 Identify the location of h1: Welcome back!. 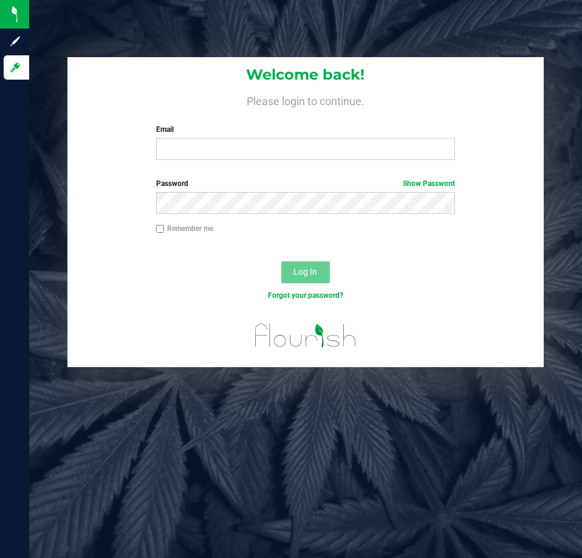
(305, 75).